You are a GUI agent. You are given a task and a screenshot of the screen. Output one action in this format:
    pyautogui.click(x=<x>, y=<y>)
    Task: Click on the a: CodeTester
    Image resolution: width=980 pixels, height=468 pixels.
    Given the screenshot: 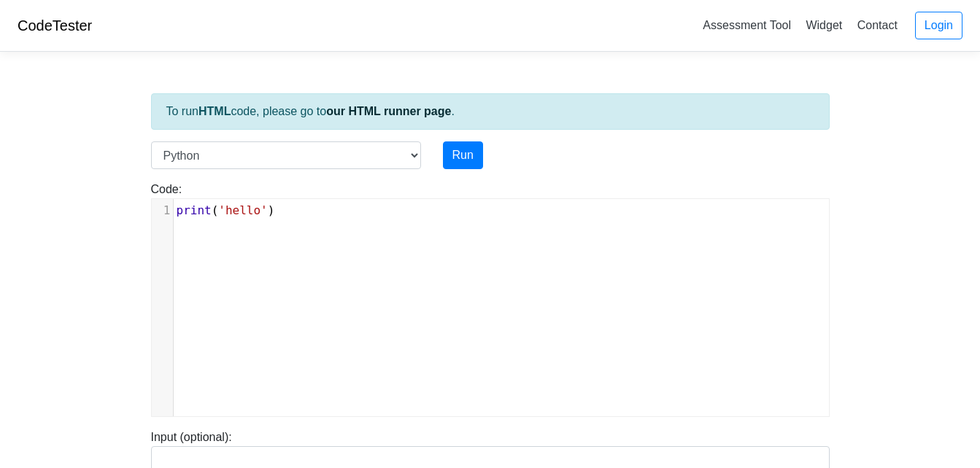 What is the action you would take?
    pyautogui.click(x=55, y=26)
    